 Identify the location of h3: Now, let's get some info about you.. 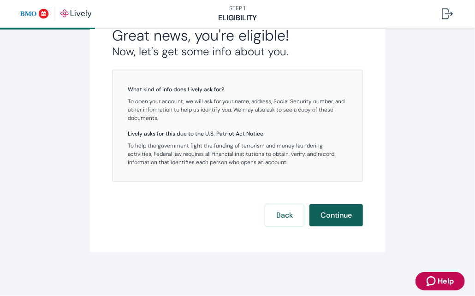
(238, 52).